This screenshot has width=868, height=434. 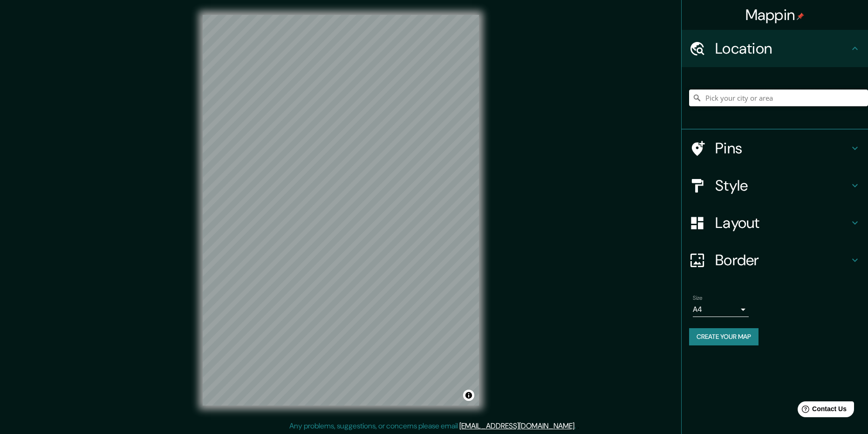 What do you see at coordinates (775, 260) in the screenshot?
I see `div: Border` at bounding box center [775, 260].